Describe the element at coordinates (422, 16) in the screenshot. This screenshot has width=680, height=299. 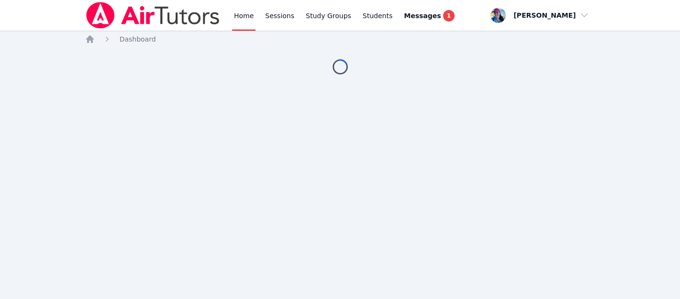
I see `span: Messages` at that location.